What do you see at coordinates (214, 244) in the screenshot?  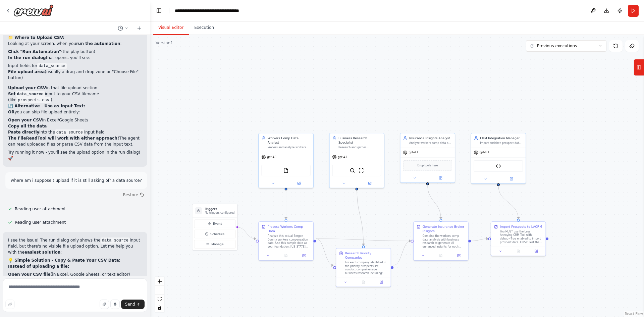 I see `button: Manage` at bounding box center [214, 244].